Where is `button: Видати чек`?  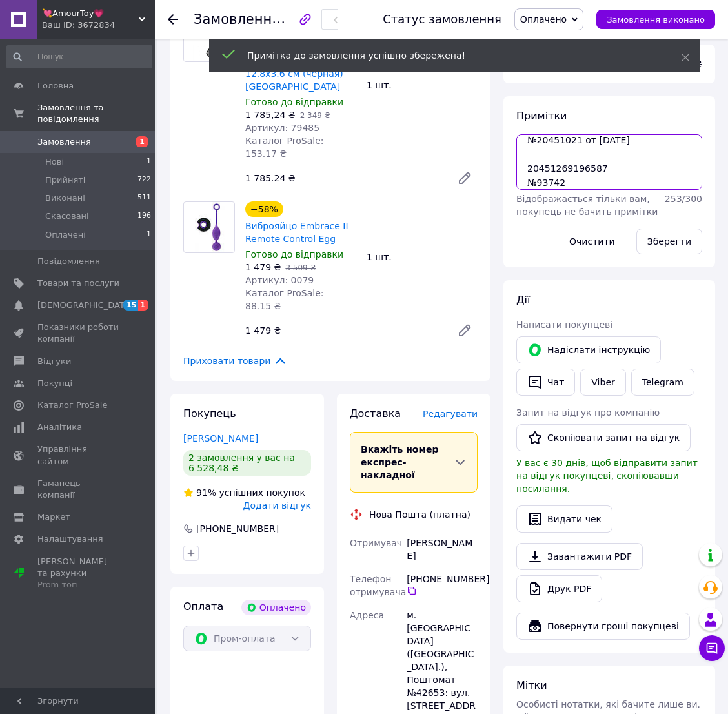 button: Видати чек is located at coordinates (564, 519).